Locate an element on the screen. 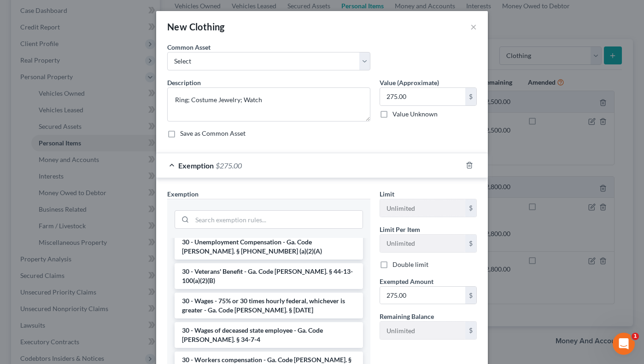  label: Common Asset is located at coordinates (189, 47).